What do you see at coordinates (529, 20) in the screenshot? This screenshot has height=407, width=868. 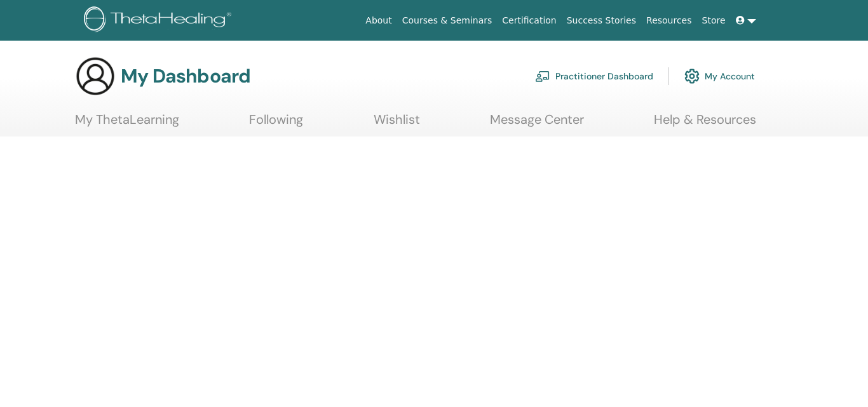 I see `a: Certification` at bounding box center [529, 20].